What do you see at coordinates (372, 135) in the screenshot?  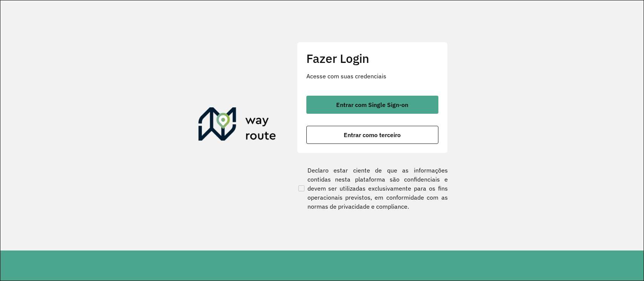 I see `span: Entrar como terceiro` at bounding box center [372, 135].